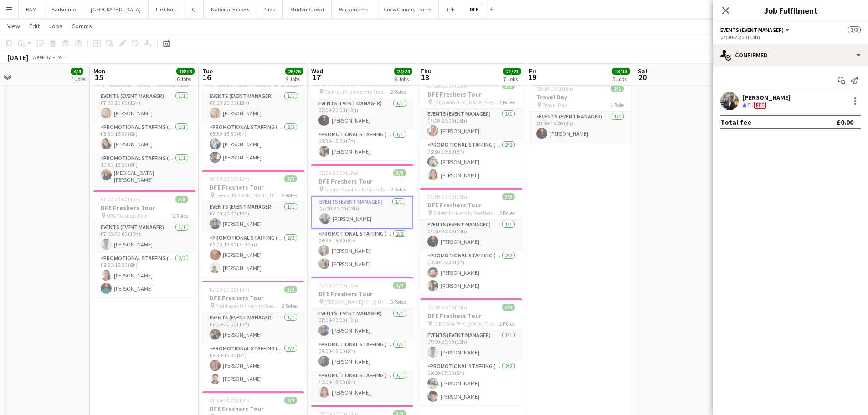 The height and width of the screenshot is (415, 868). I want to click on button: First Bus, so click(165, 9).